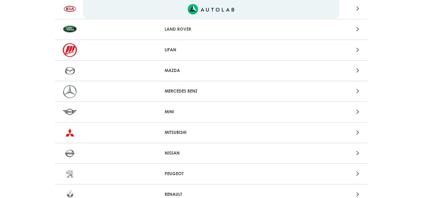 This screenshot has width=422, height=198. I want to click on img: MAZDA, so click(70, 71).